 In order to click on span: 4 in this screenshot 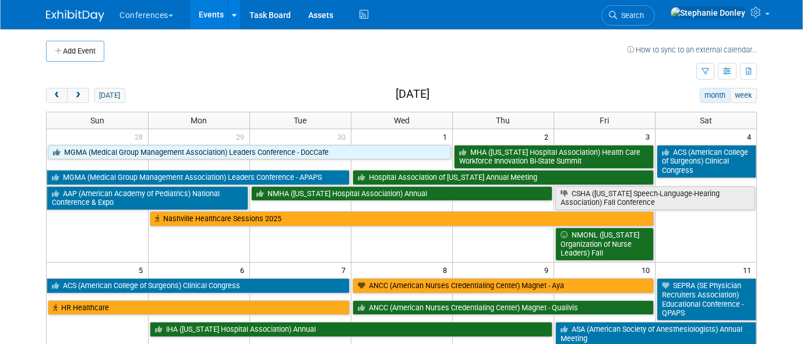, I will do `click(751, 136)`.